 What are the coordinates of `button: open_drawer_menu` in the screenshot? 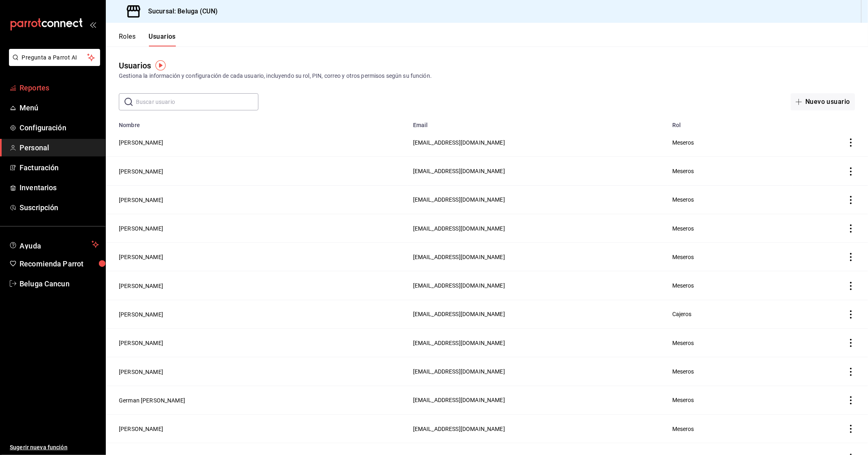 It's located at (93, 24).